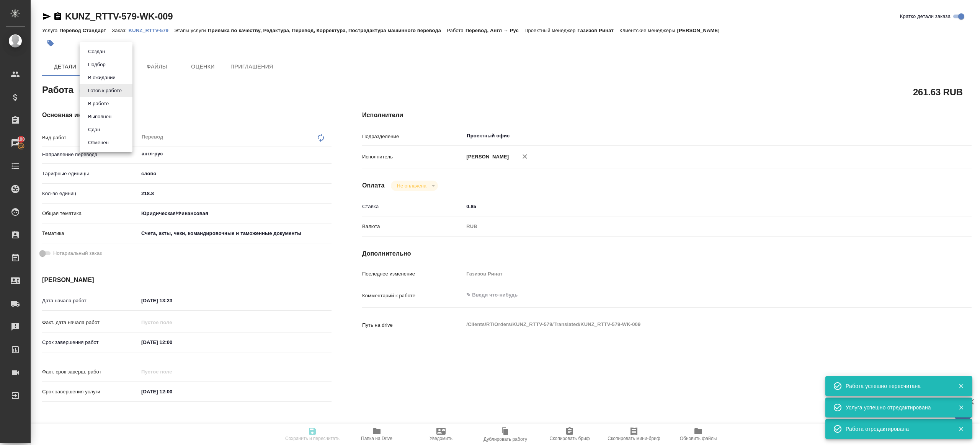 This screenshot has height=445, width=980. I want to click on button: Подбор, so click(97, 65).